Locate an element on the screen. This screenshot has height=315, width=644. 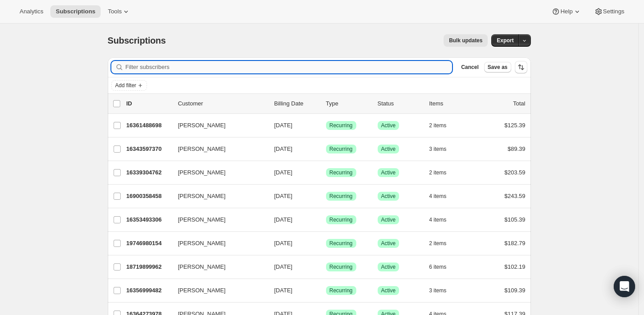
p: Customer is located at coordinates (222, 104).